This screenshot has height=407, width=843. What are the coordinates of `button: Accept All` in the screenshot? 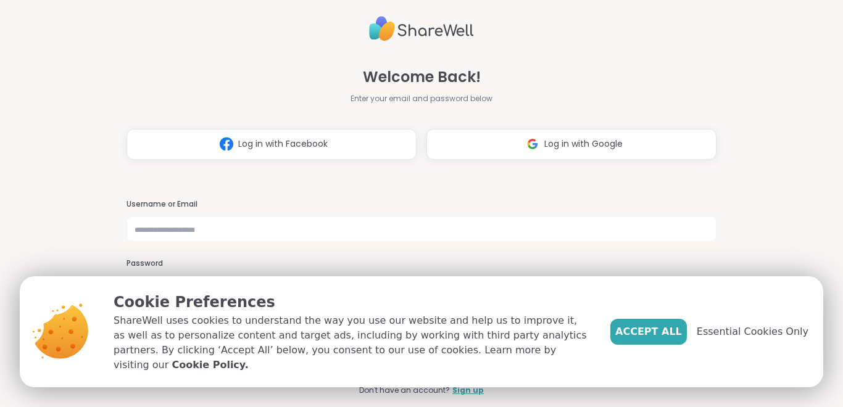 It's located at (649, 332).